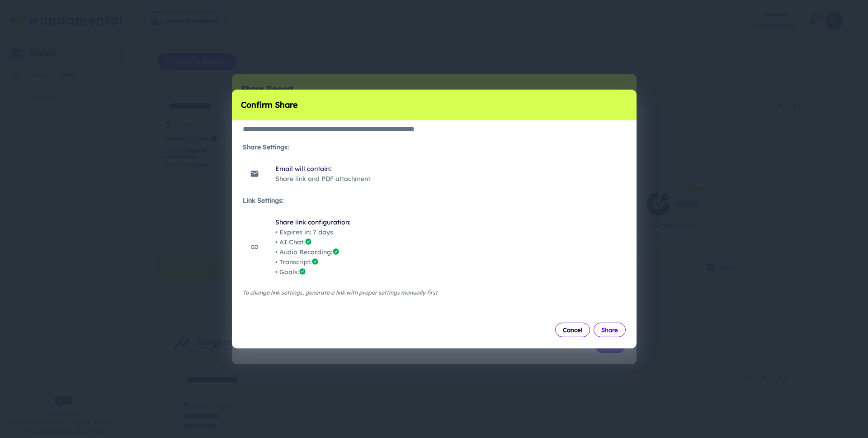  What do you see at coordinates (447, 168) in the screenshot?
I see `span: Email will contain:` at bounding box center [447, 168].